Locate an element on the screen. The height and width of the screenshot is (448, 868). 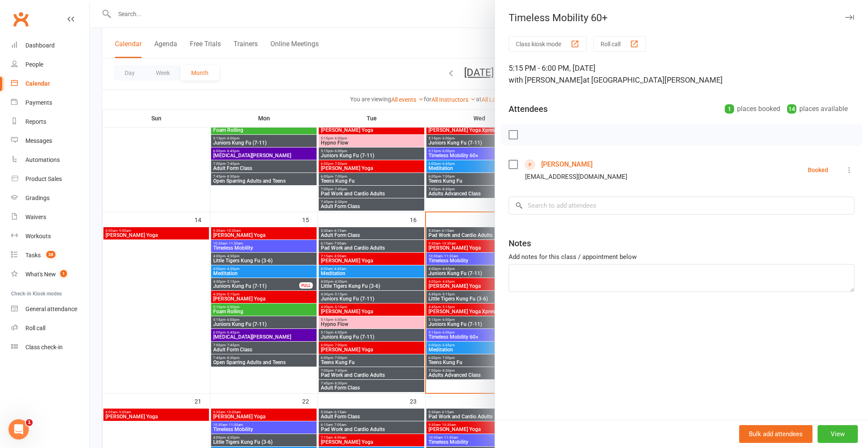
a: Product Sales is located at coordinates (50, 179).